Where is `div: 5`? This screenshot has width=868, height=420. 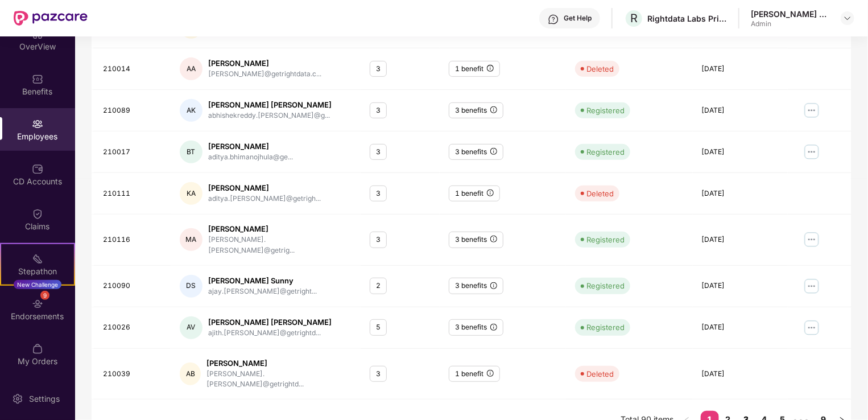 div: 5 is located at coordinates (378, 327).